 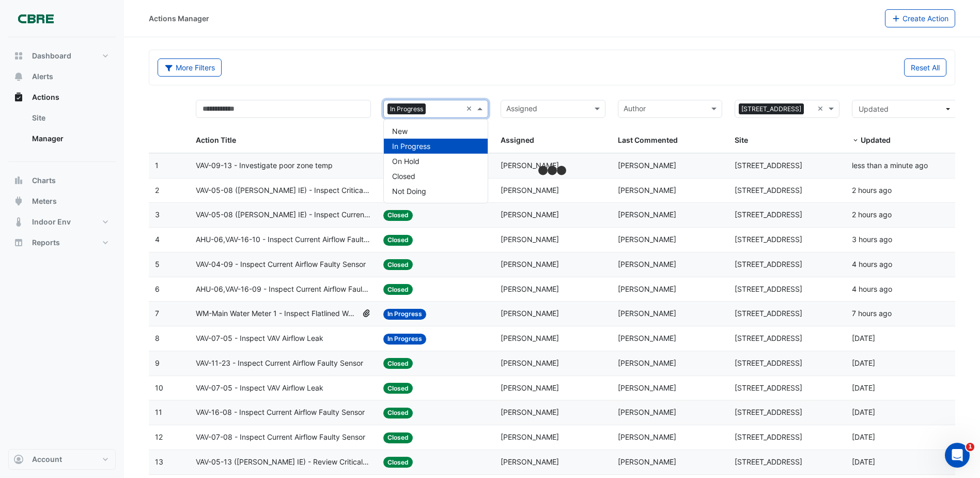 What do you see at coordinates (19, 76) in the screenshot?
I see `app-icon: Alerts` at bounding box center [19, 76].